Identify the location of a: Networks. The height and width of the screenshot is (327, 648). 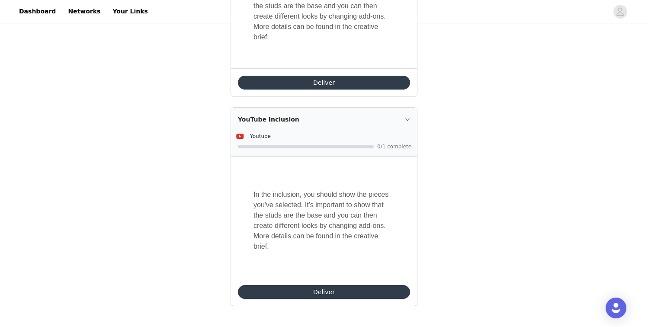
(84, 11).